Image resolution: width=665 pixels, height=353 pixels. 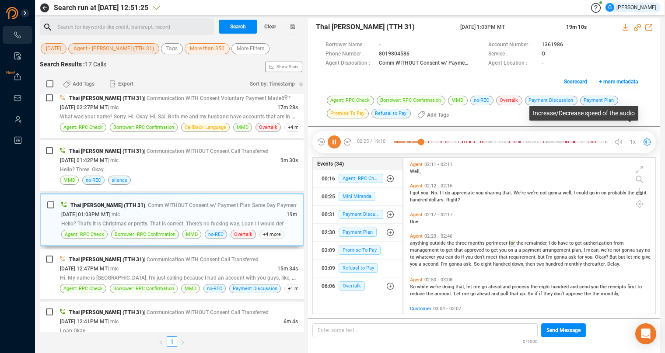 I want to click on span: hundred, so click(x=555, y=264).